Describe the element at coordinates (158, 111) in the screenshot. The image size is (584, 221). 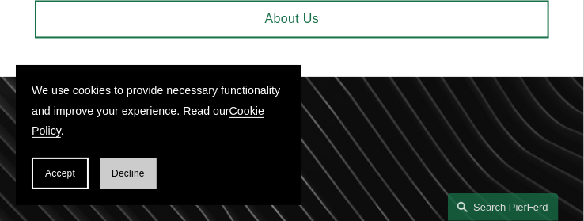
I see `p: We use cookies to provide necessary functionality and improve your experience. Read our .` at that location.